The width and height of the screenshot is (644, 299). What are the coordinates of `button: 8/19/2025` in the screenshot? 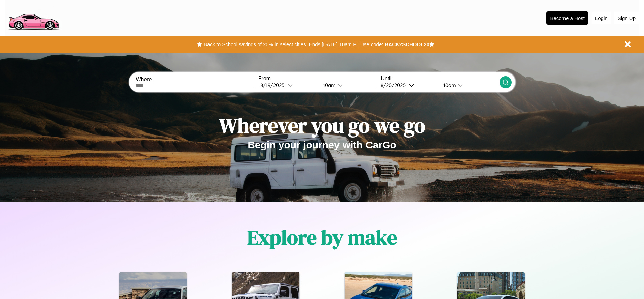 It's located at (288, 85).